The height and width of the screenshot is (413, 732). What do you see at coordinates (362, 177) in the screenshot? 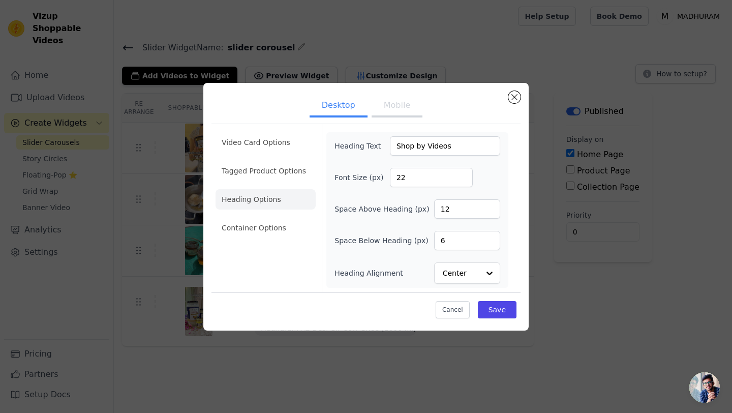
I see `label: Font Size (px)` at bounding box center [362, 177].